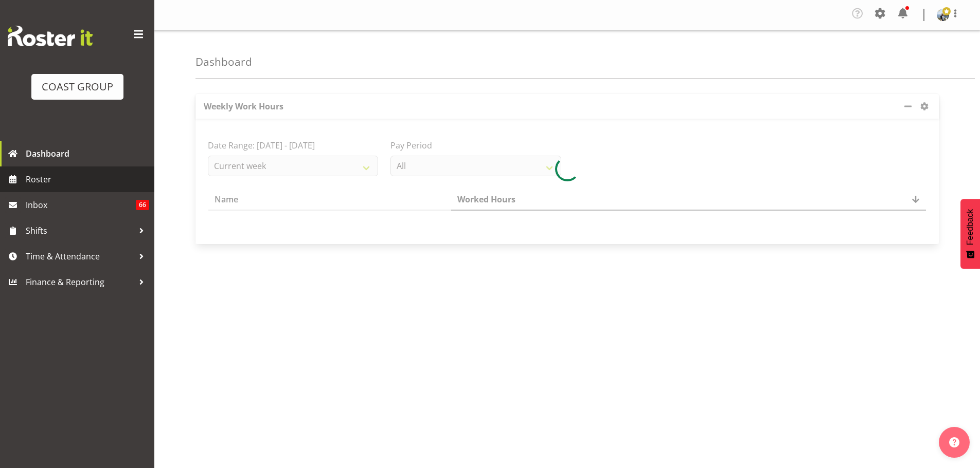 This screenshot has height=468, width=980. I want to click on span: Shifts, so click(80, 231).